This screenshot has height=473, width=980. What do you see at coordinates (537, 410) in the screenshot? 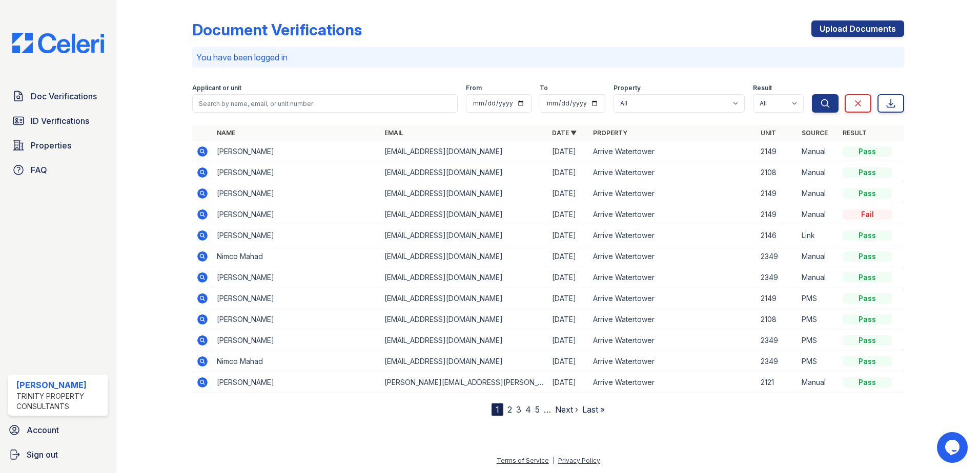
I see `a: 5` at bounding box center [537, 410].